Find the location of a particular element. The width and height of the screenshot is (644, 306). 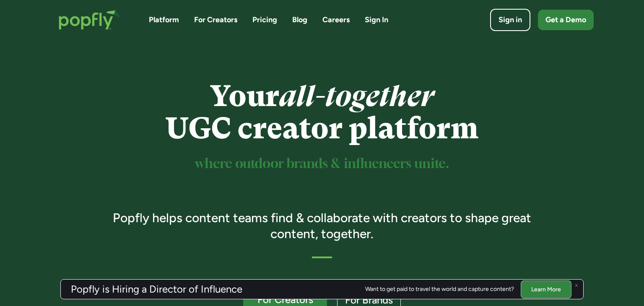

div: Sign in is located at coordinates (510, 20).